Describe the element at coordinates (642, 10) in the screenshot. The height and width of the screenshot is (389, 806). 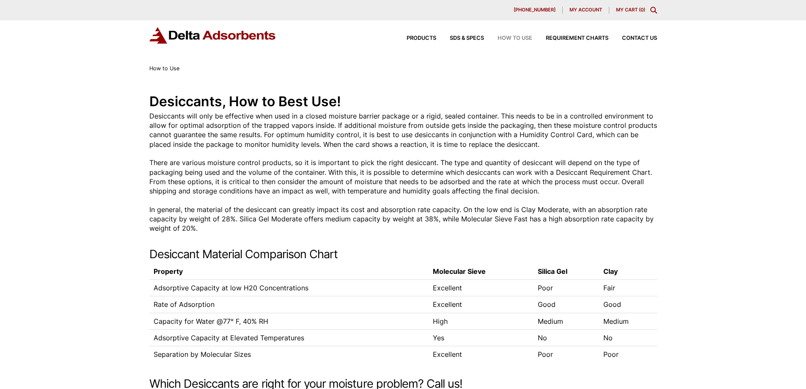
I see `span: 0` at that location.